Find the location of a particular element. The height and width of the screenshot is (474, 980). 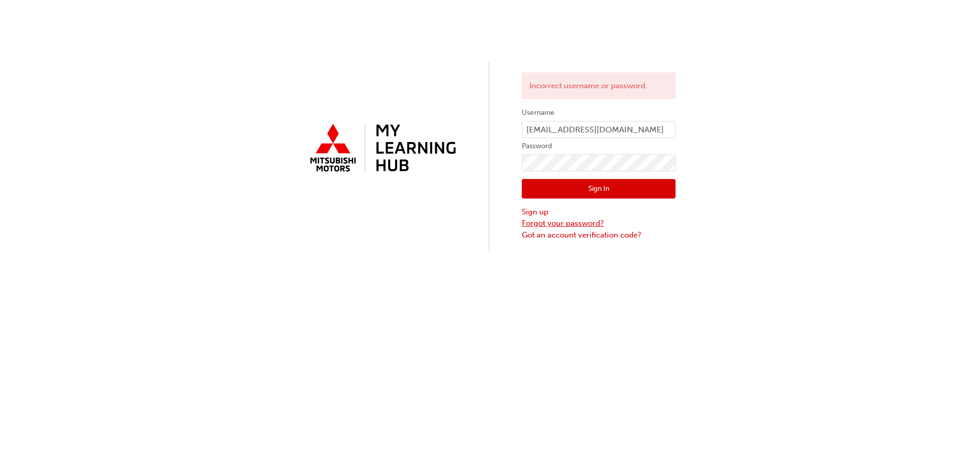

label: Password is located at coordinates (599, 146).